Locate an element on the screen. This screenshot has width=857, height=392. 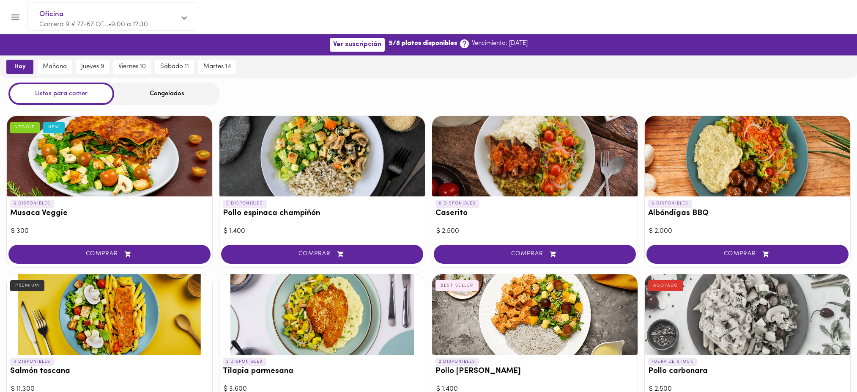
div: BEST SELLER is located at coordinates (457, 285).